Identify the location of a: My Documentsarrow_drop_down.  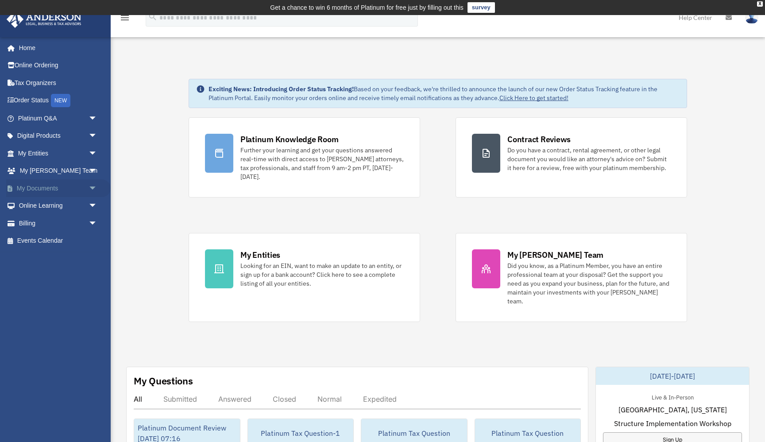
(58, 188).